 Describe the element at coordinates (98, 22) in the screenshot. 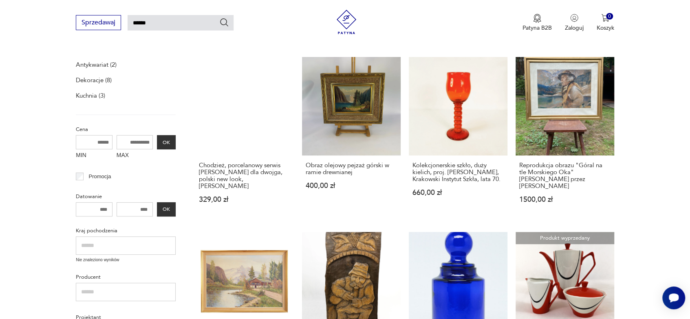

I see `button: Sprzedawaj` at that location.